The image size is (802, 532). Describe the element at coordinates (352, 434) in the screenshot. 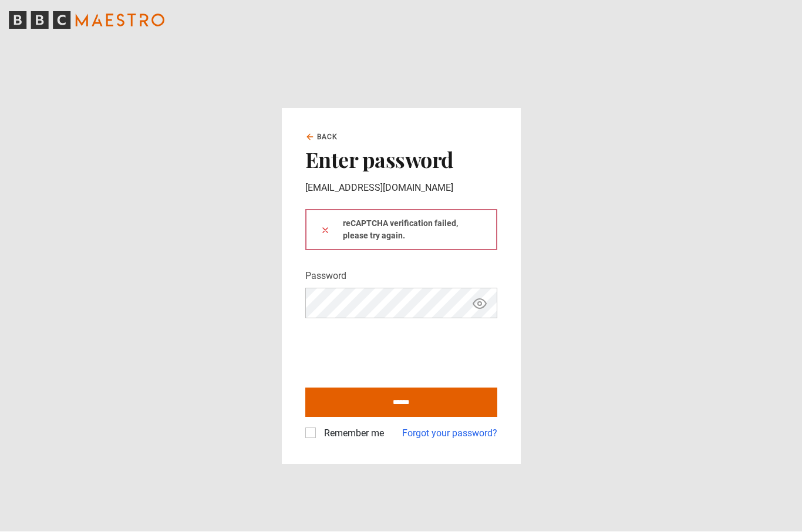

I see `label: Remember me` at that location.